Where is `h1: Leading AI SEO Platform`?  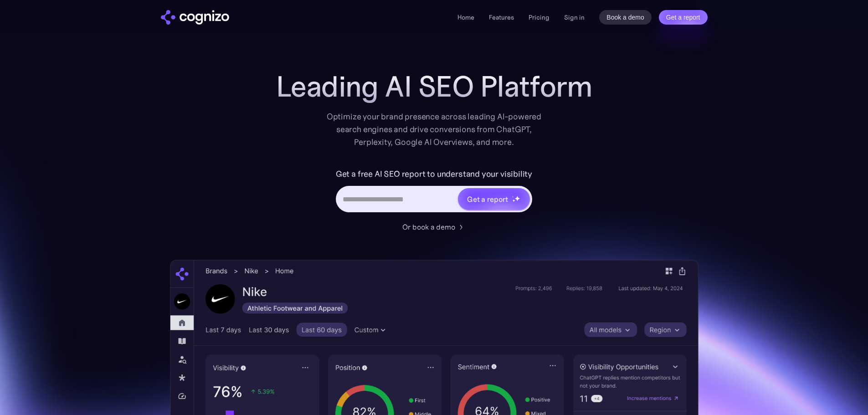
h1: Leading AI SEO Platform is located at coordinates (434, 86).